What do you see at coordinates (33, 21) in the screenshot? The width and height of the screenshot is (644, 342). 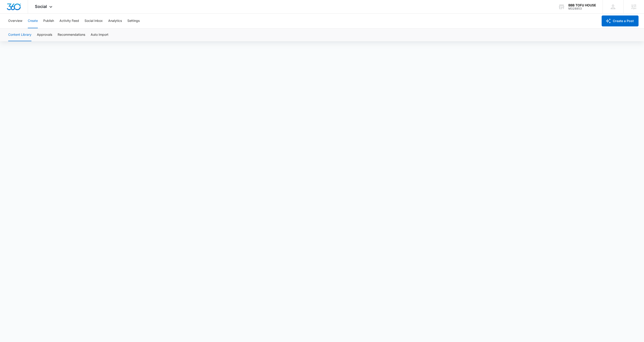 I see `button: Create` at bounding box center [33, 21].